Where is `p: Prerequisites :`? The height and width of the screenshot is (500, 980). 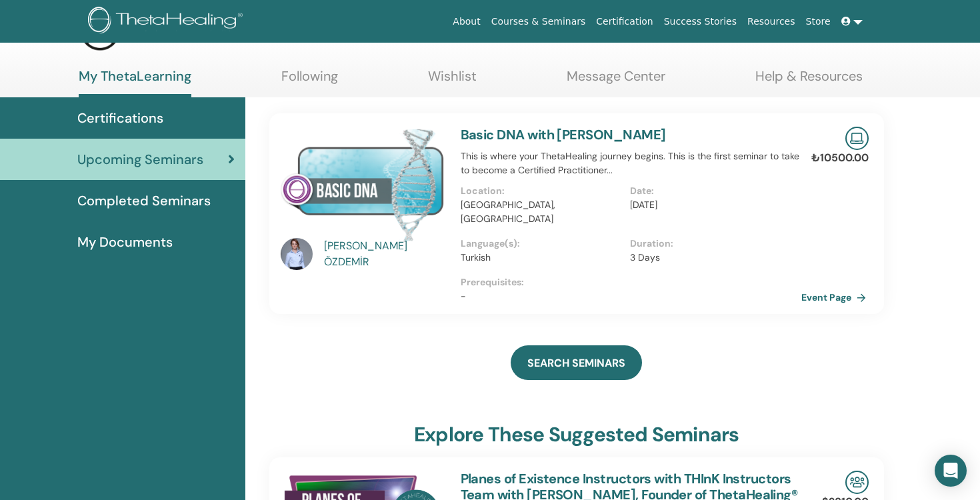 p: Prerequisites : is located at coordinates (630, 282).